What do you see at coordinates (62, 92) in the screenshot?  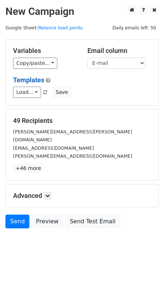 I see `button: Save` at bounding box center [62, 92].